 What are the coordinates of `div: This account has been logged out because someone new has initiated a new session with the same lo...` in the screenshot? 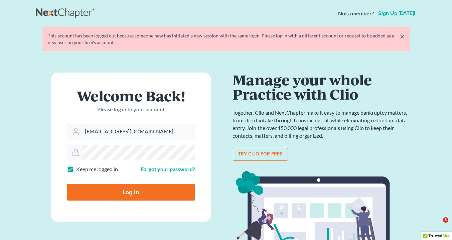 It's located at (226, 39).